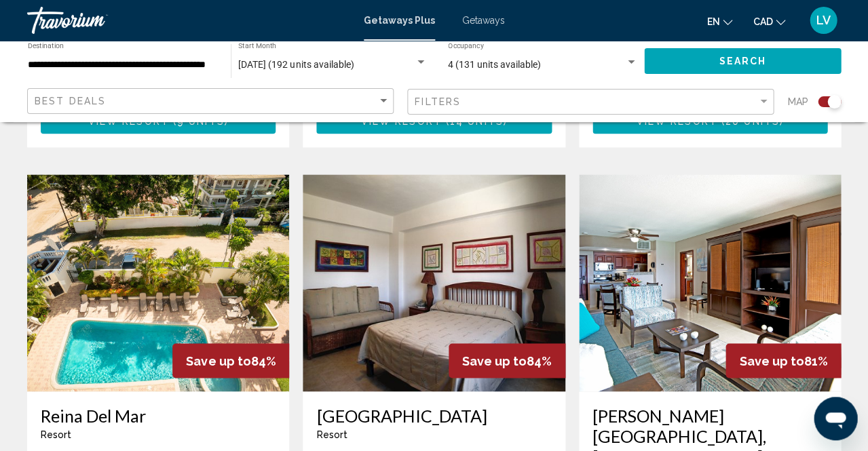  What do you see at coordinates (188, 20) in the screenshot?
I see `a: Travorium` at bounding box center [188, 20].